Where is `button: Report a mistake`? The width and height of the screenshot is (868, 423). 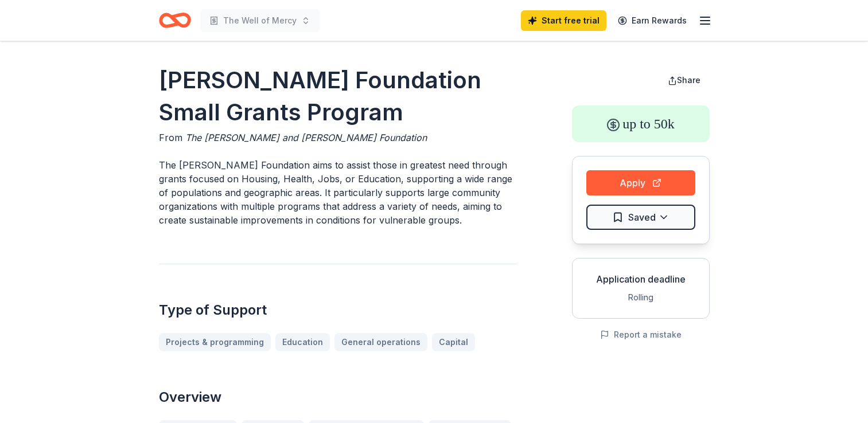 button: Report a mistake is located at coordinates (641, 334).